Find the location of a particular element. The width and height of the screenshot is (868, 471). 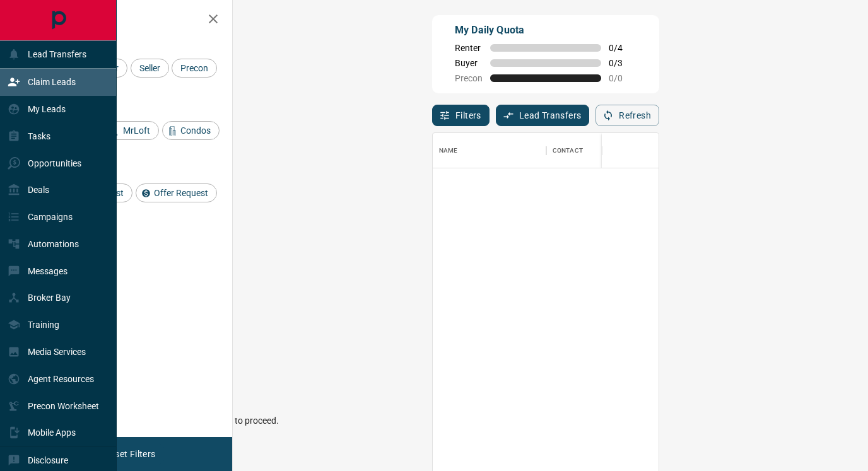

div: Offer Request is located at coordinates (176, 193).